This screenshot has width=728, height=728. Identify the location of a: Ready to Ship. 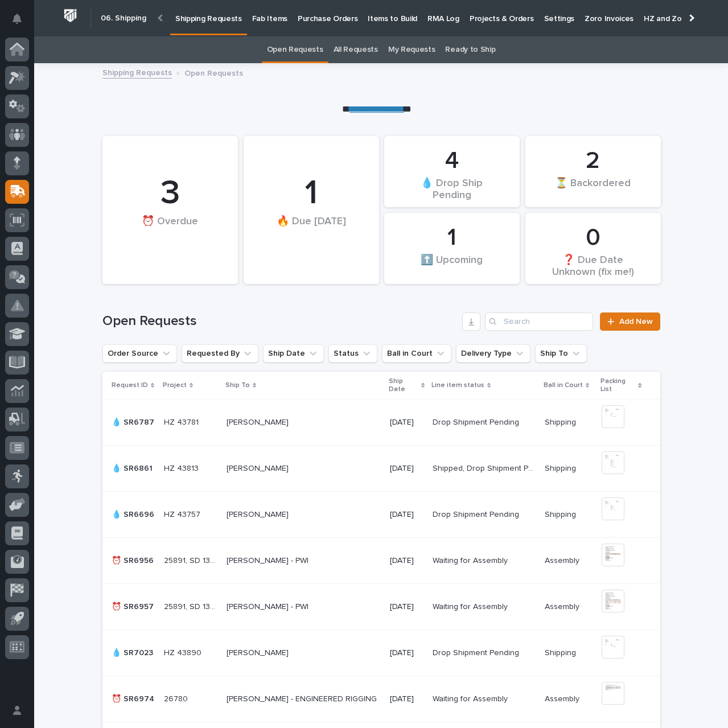
(470, 50).